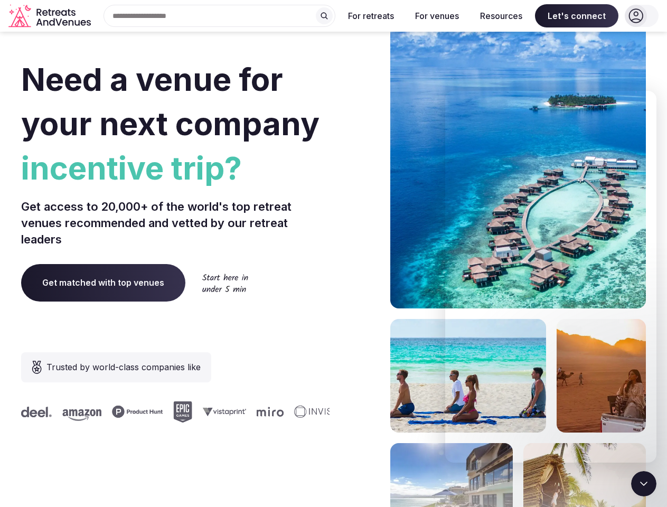 The width and height of the screenshot is (667, 507). Describe the element at coordinates (577, 16) in the screenshot. I see `span: Let's connect` at that location.